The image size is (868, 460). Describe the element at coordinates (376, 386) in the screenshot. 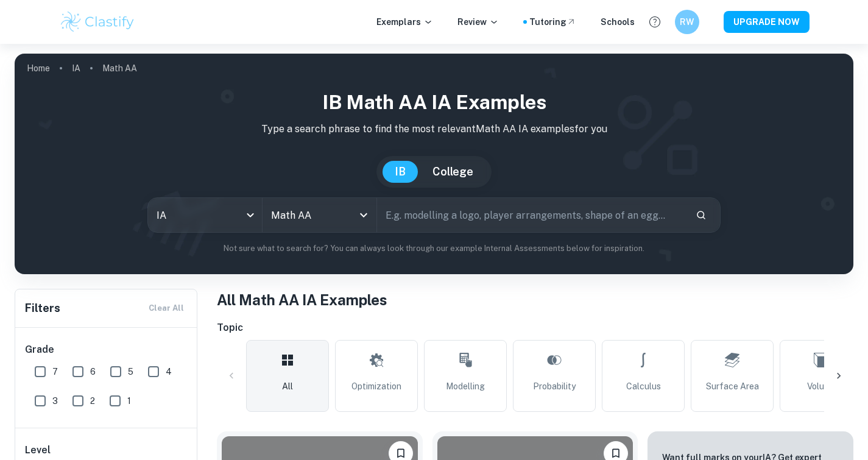

I see `span: Optimization` at that location.